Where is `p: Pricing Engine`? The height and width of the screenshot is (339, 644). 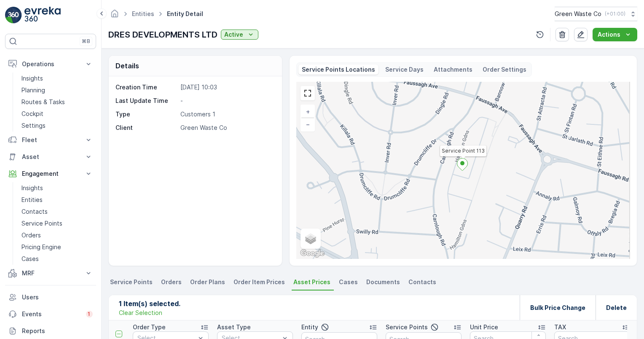
p: Pricing Engine is located at coordinates (41, 247).